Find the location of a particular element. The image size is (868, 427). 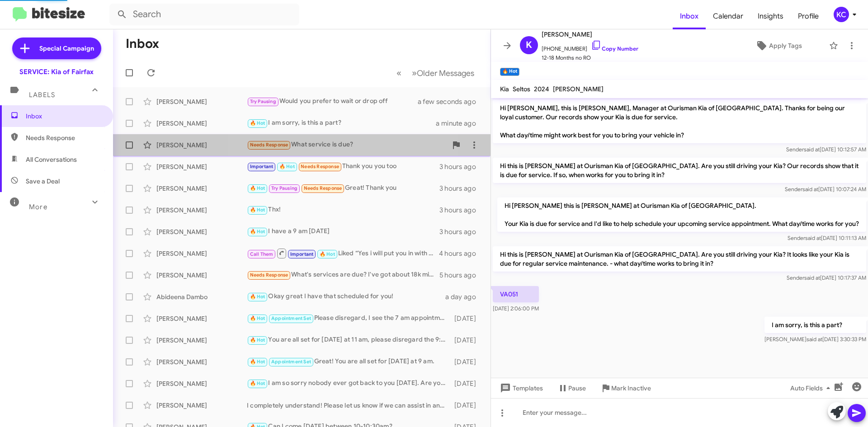

div: What's services are due? I've got about 18k miles on it is located at coordinates (343, 274).